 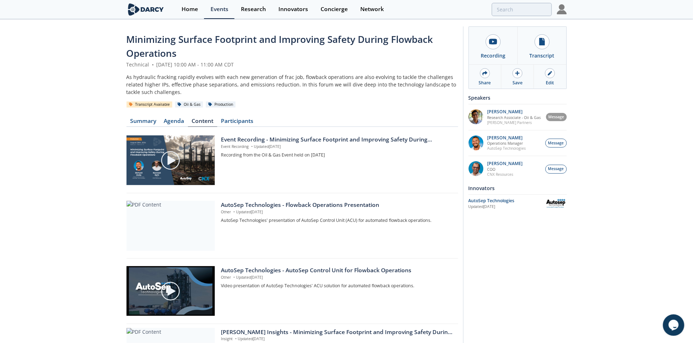 What do you see at coordinates (556, 203) in the screenshot?
I see `img: AutoSep Technologies` at bounding box center [556, 203].